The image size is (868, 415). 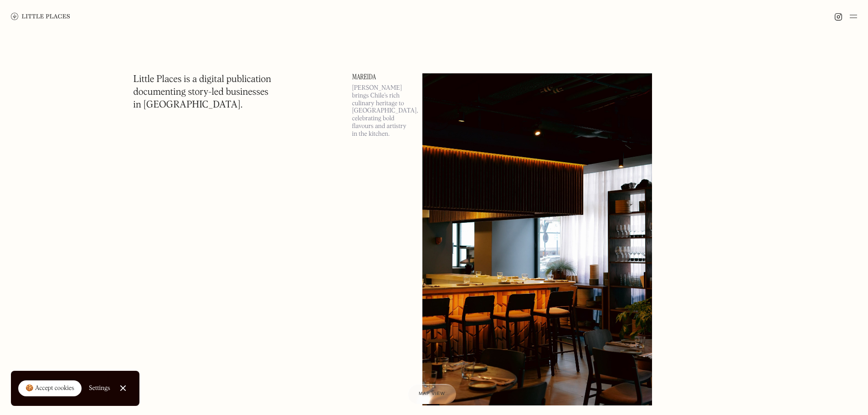 What do you see at coordinates (432, 394) in the screenshot?
I see `a: Map view` at bounding box center [432, 394].